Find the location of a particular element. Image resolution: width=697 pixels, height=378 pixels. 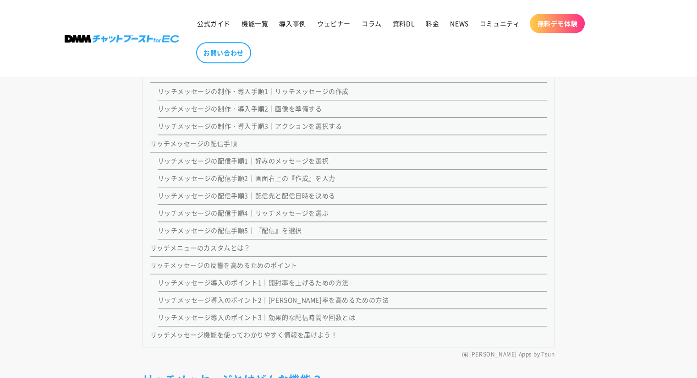

a: リッチメッセージの制作・導入手順1｜リッチメッセージの作成 is located at coordinates (253, 91).